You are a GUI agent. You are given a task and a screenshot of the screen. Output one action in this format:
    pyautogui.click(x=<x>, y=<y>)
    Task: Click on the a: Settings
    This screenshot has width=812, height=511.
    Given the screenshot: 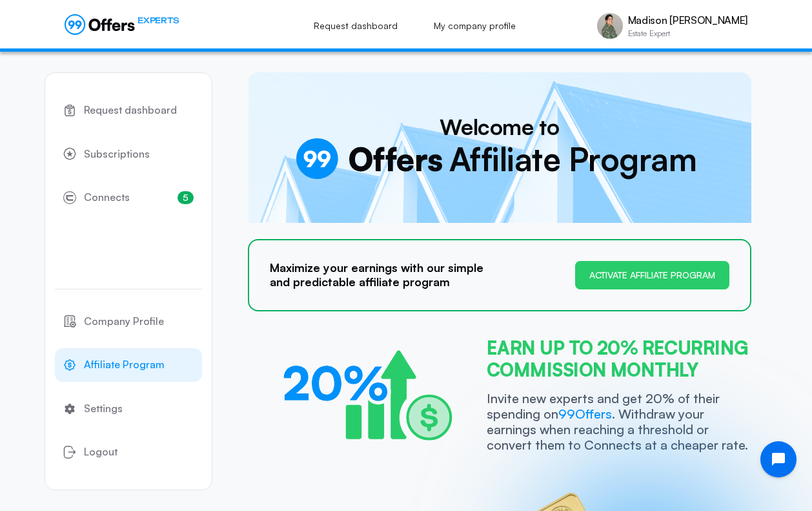 What is the action you would take?
    pyautogui.click(x=128, y=409)
    